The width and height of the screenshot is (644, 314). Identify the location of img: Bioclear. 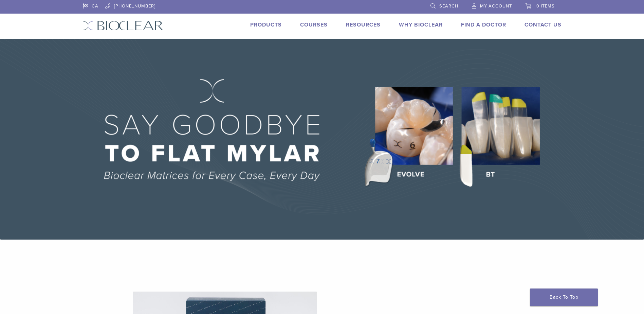
(123, 25).